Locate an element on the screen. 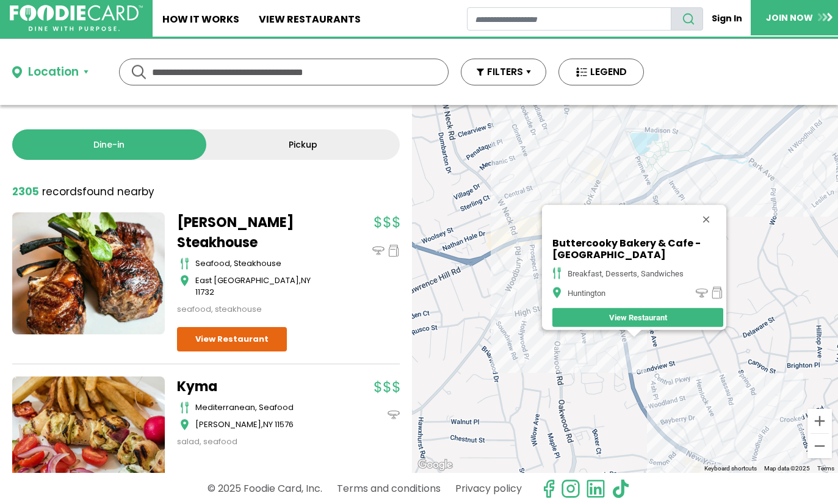 The width and height of the screenshot is (838, 504). button: Keyboard shortcuts is located at coordinates (731, 468).